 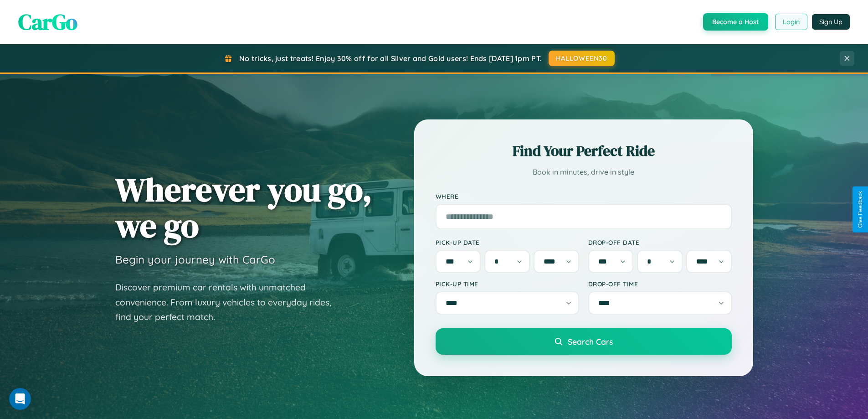 I want to click on label: Drop-off Time, so click(x=660, y=283).